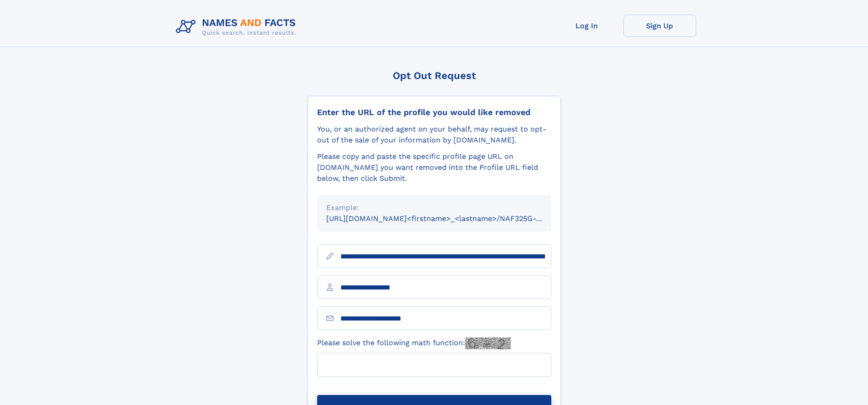 Image resolution: width=868 pixels, height=405 pixels. I want to click on img: Logo Names and Facts, so click(238, 27).